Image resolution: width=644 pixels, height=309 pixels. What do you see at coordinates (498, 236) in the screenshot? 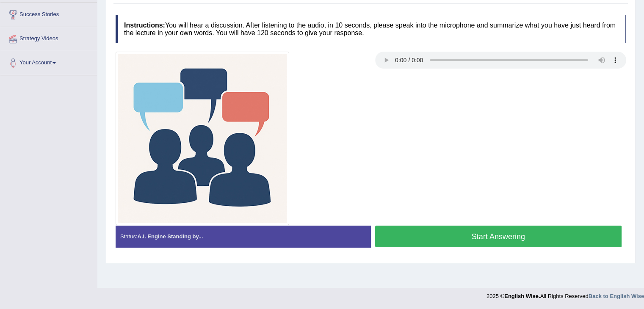
I see `button: Start Answering` at bounding box center [498, 236].